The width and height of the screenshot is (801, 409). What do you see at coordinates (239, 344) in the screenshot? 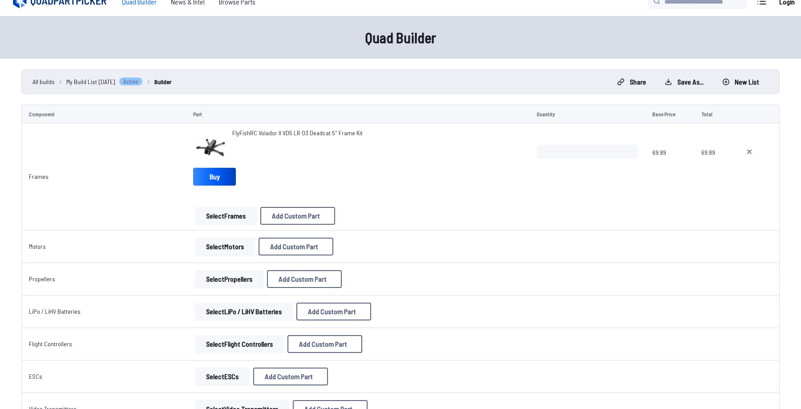
I see `button: SelectFlight Controllers` at bounding box center [239, 344].